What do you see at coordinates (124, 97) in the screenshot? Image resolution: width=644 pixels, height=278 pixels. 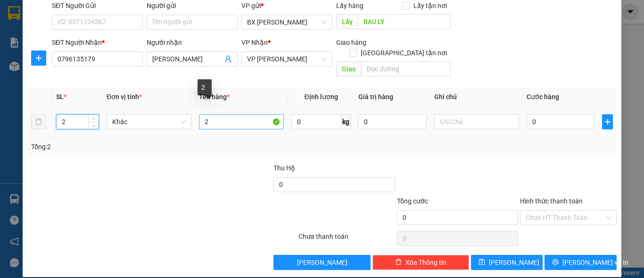 I see `span: Đơn vị tính` at bounding box center [124, 97].